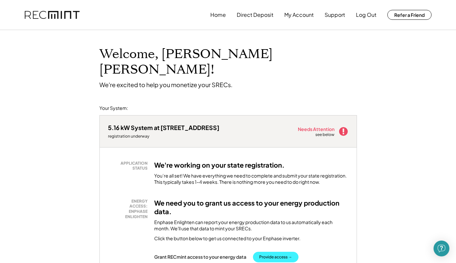 This screenshot has height=263, width=456. Describe the element at coordinates (114, 108) in the screenshot. I see `div: Your System:` at that location.